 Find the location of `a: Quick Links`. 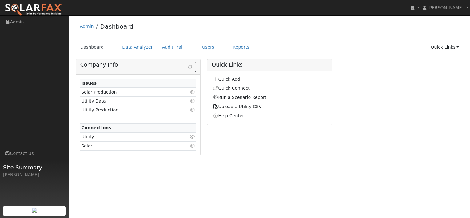

a: Quick Links is located at coordinates (445, 47).